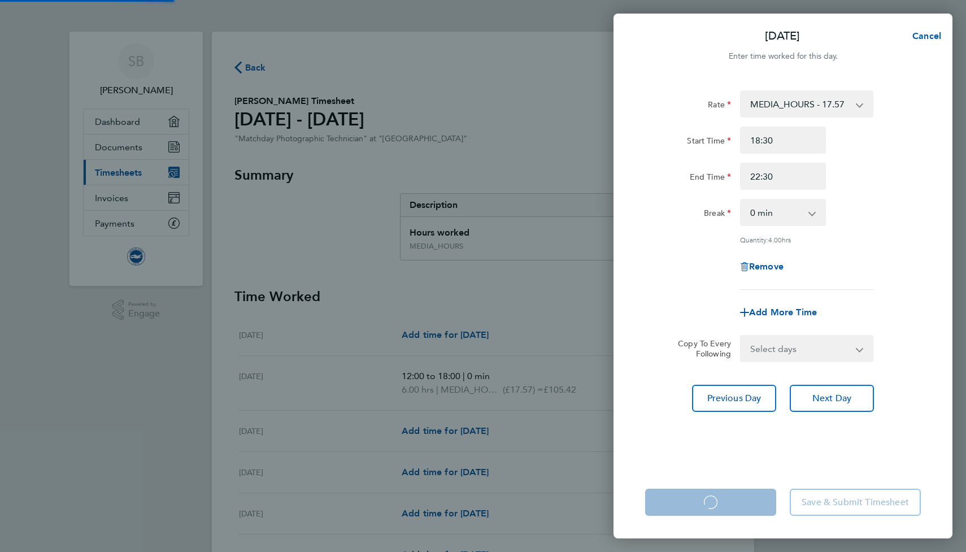  Describe the element at coordinates (710, 179) in the screenshot. I see `label: End Time` at that location.